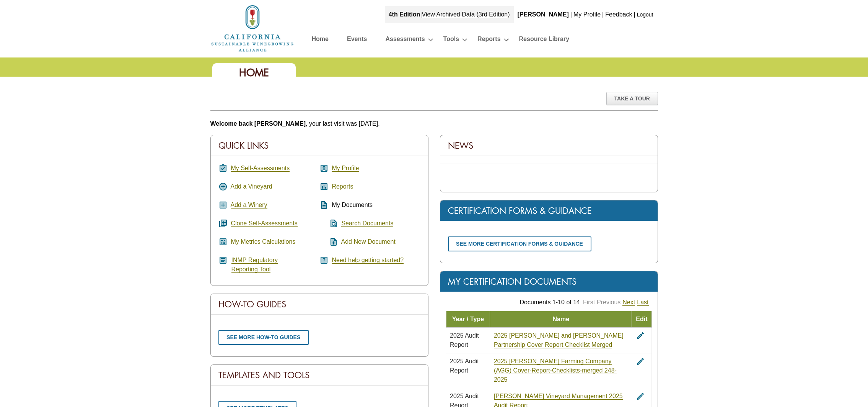  What do you see at coordinates (645, 14) in the screenshot?
I see `a: Logout` at bounding box center [645, 14].